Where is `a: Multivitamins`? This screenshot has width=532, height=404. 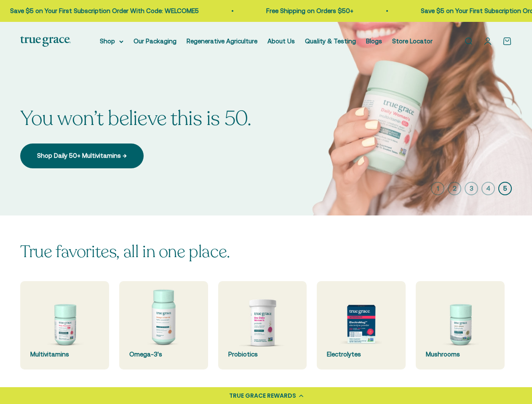 a: Multivitamins is located at coordinates (65, 325).